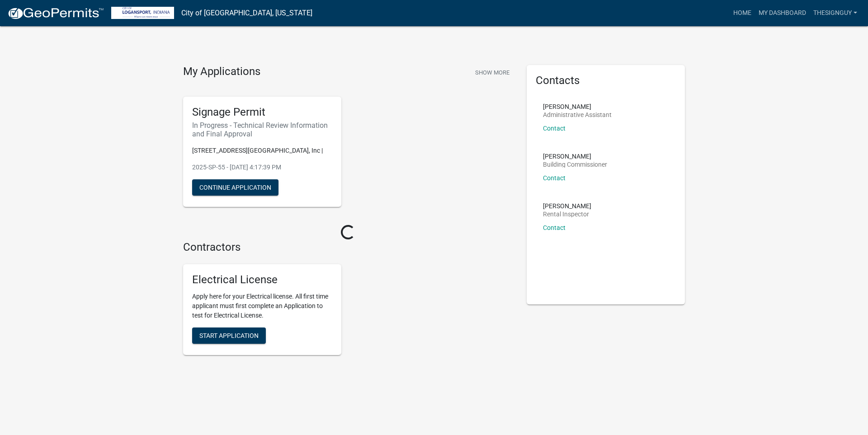  Describe the element at coordinates (835, 13) in the screenshot. I see `a: Thesignguy` at that location.